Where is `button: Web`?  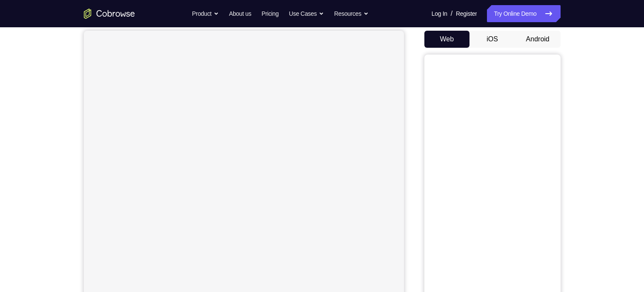
button: Web is located at coordinates (447, 39).